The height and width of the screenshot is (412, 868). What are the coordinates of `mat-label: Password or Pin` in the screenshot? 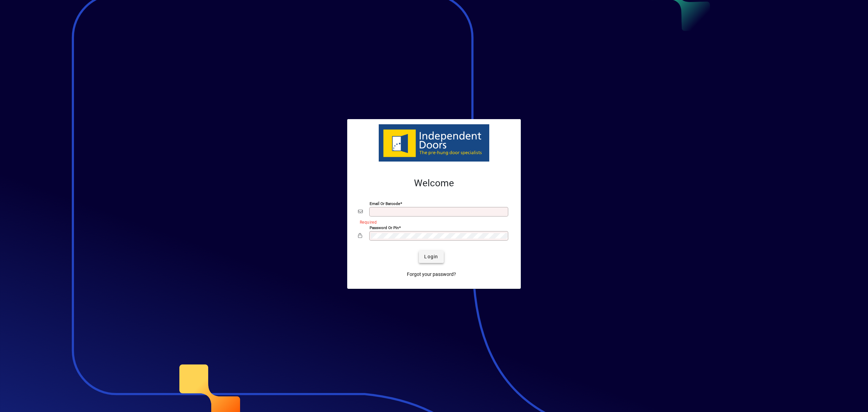 It's located at (384, 228).